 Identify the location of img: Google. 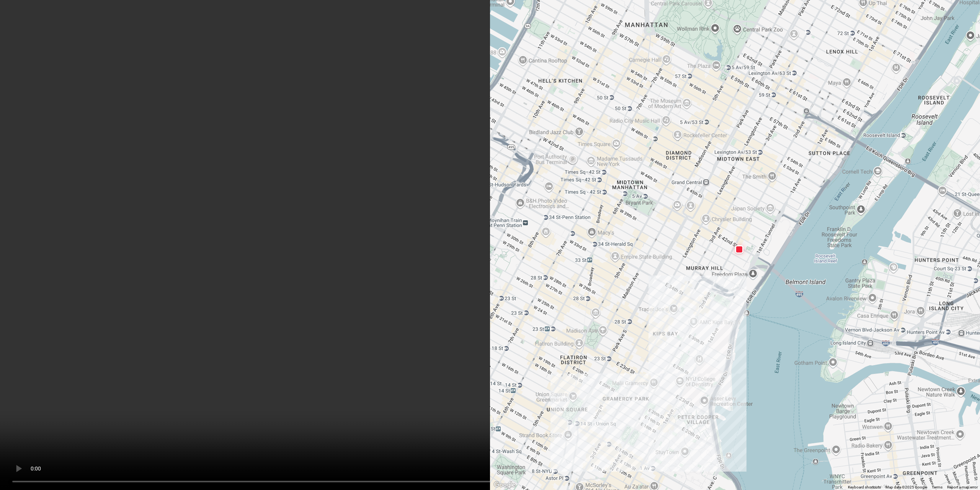
(505, 484).